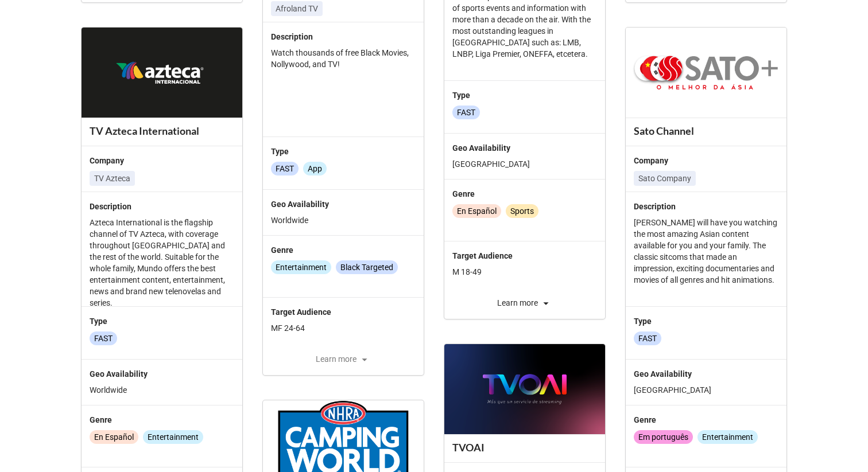  What do you see at coordinates (315, 169) in the screenshot?
I see `div: App` at bounding box center [315, 169].